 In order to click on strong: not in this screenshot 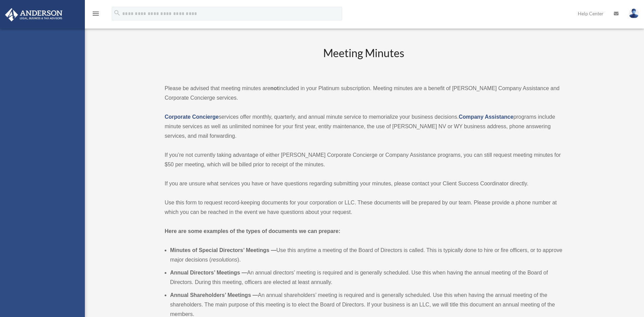, I will do `click(274, 88)`.